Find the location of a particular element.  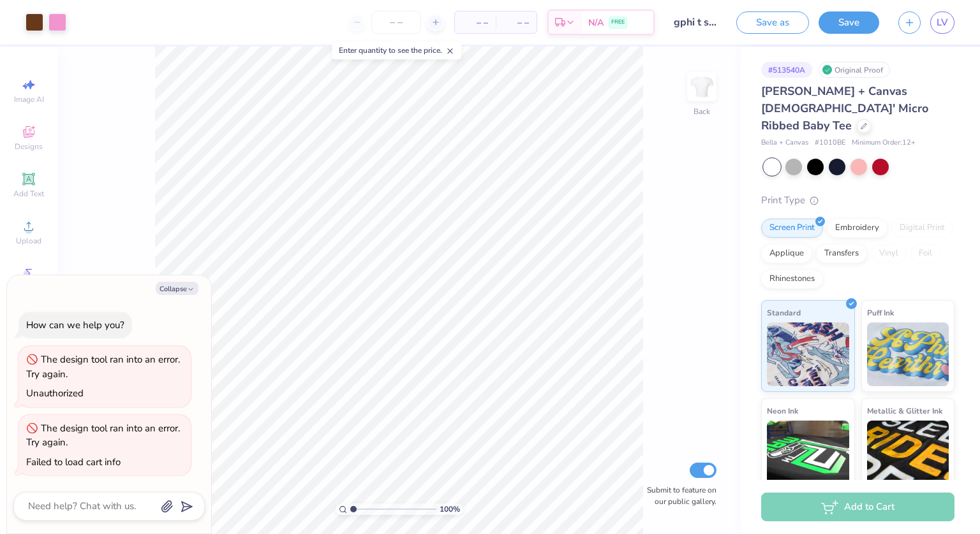

div: Original Proof is located at coordinates (855, 69).